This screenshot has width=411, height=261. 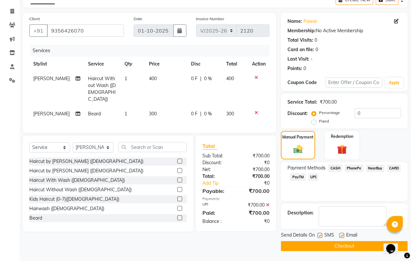 I want to click on label: Manual Payment, so click(x=298, y=137).